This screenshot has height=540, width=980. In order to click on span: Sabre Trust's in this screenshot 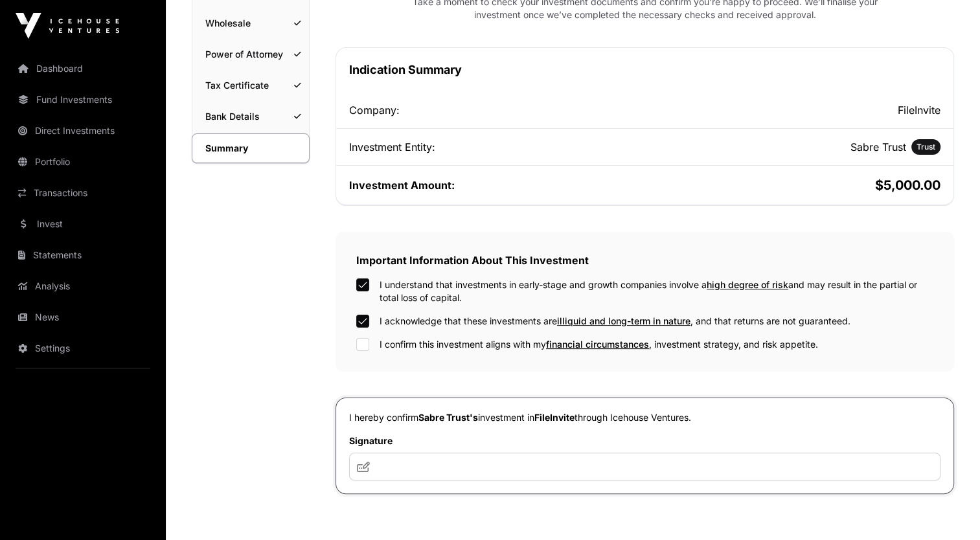, I will do `click(448, 417)`.